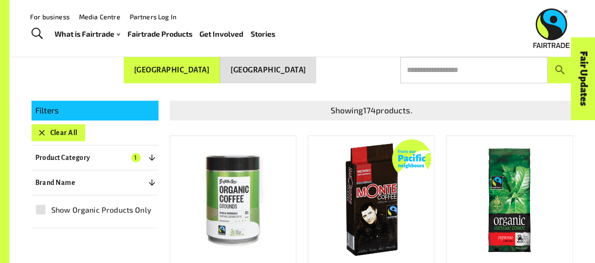 This screenshot has height=263, width=595. Describe the element at coordinates (551, 28) in the screenshot. I see `img: Fairtrade Australia New Zealand logo` at that location.